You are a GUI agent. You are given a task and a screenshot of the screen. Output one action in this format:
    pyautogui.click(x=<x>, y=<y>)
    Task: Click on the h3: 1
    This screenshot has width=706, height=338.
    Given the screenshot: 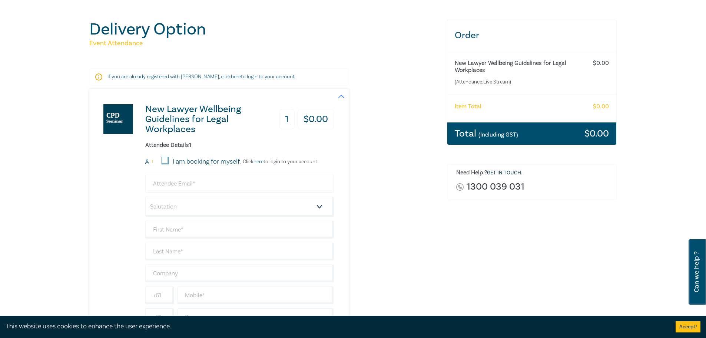 What is the action you would take?
    pyautogui.click(x=287, y=119)
    